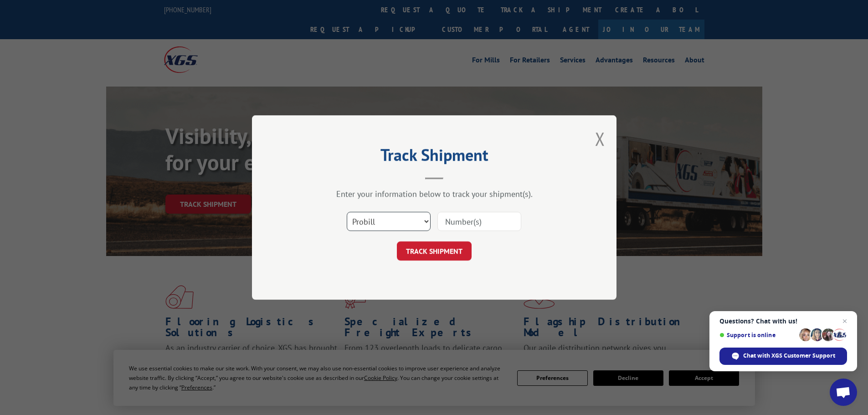  What do you see at coordinates (600, 138) in the screenshot?
I see `button: Close modal` at bounding box center [600, 138].